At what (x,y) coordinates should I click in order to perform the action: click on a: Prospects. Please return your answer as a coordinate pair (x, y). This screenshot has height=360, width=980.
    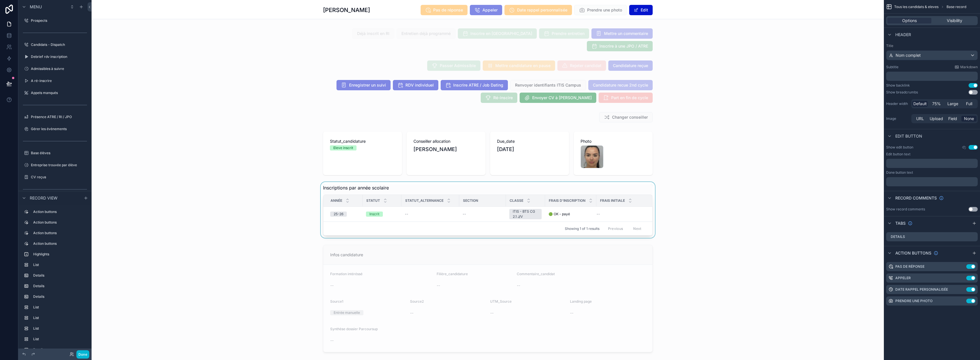
    Looking at the image, I should click on (55, 21).